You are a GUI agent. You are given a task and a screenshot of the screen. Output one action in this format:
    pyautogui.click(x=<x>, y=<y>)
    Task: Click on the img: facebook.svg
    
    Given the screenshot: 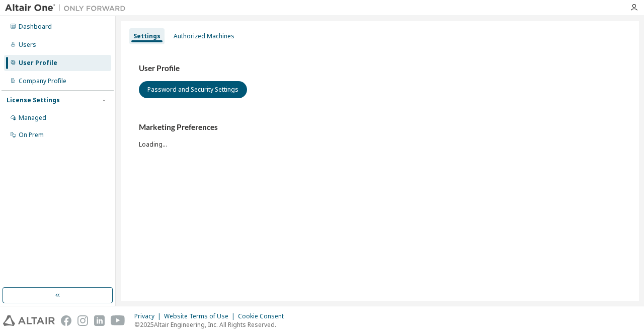 What is the action you would take?
    pyautogui.click(x=66, y=320)
    